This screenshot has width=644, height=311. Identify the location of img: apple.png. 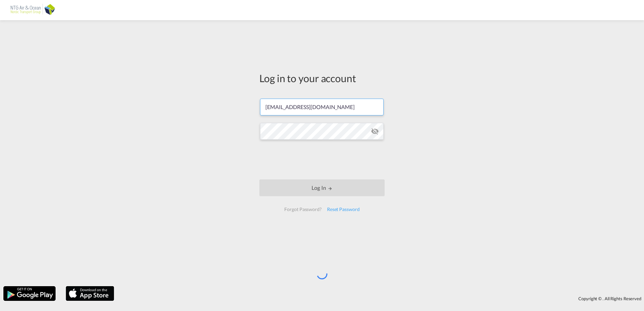
(90, 293).